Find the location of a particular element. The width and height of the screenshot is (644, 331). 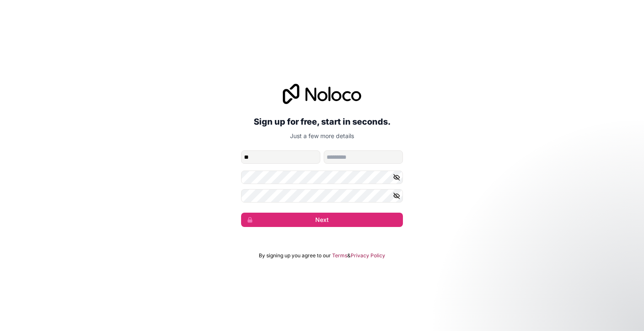

button: Next is located at coordinates (322, 220).